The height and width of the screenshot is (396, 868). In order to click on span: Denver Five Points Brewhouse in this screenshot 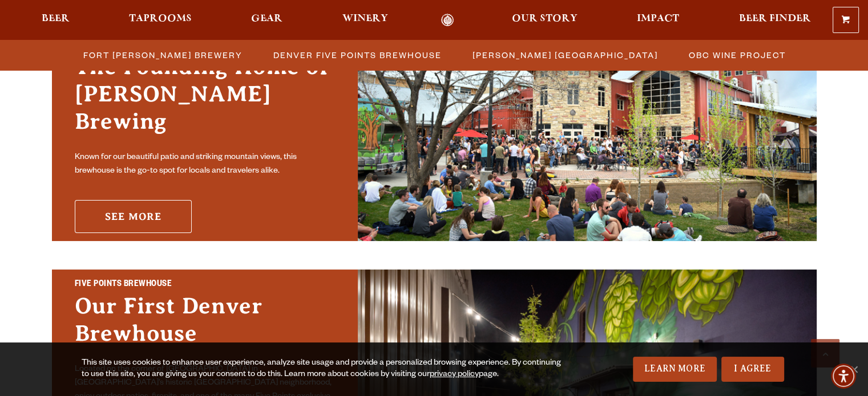, I will do `click(357, 55)`.